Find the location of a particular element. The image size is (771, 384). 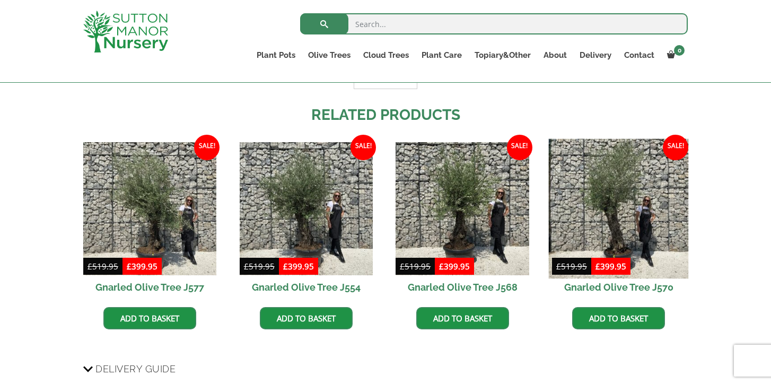

span: 0 is located at coordinates (679, 50).